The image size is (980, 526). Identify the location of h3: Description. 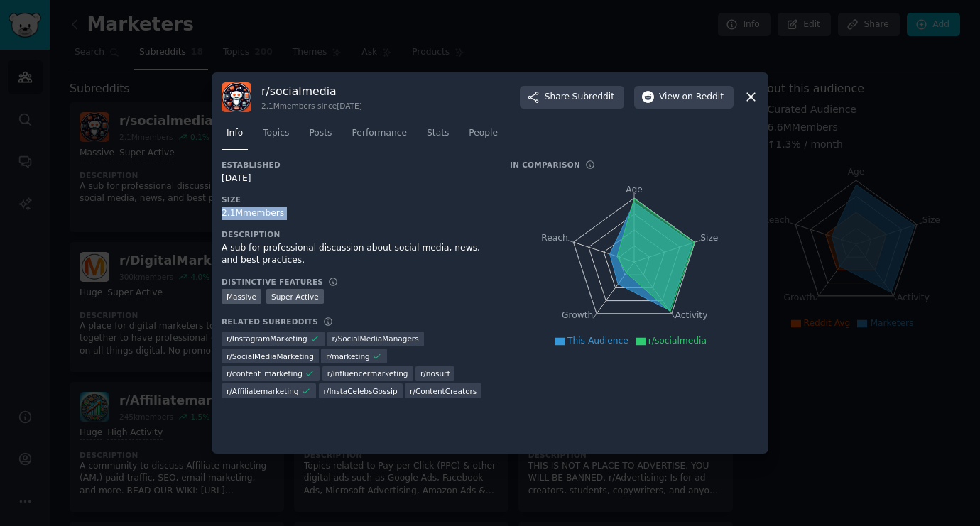
(356, 234).